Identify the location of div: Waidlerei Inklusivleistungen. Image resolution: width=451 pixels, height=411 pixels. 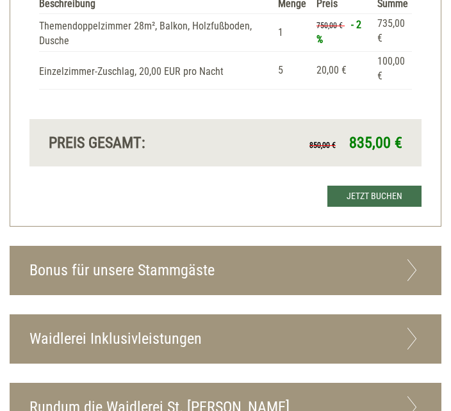
(225, 339).